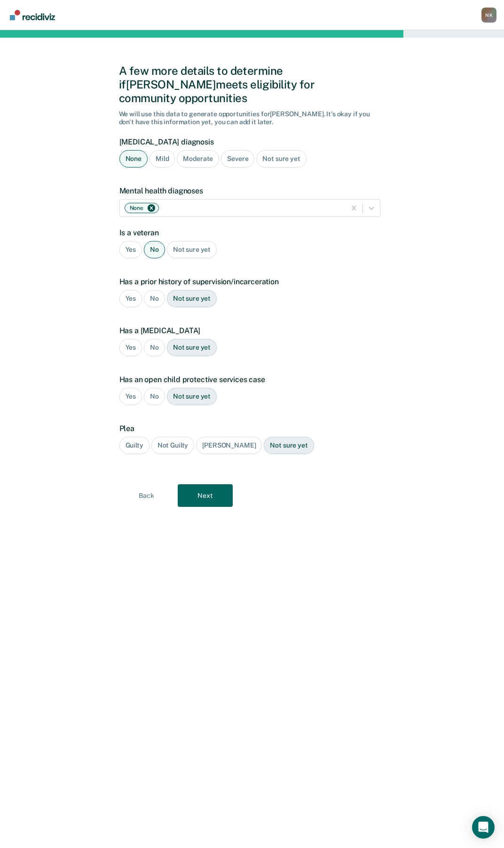 The image size is (504, 848). I want to click on div: Not Guilty, so click(173, 445).